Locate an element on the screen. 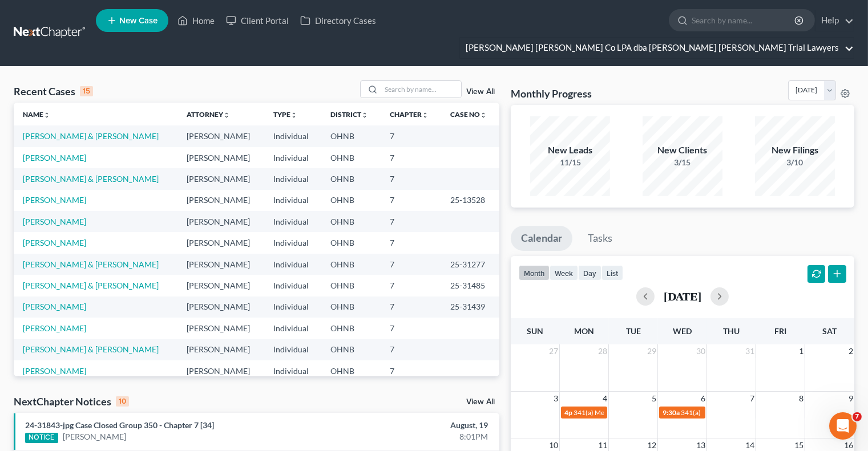 Image resolution: width=868 pixels, height=451 pixels. div: 3/10 is located at coordinates (795, 163).